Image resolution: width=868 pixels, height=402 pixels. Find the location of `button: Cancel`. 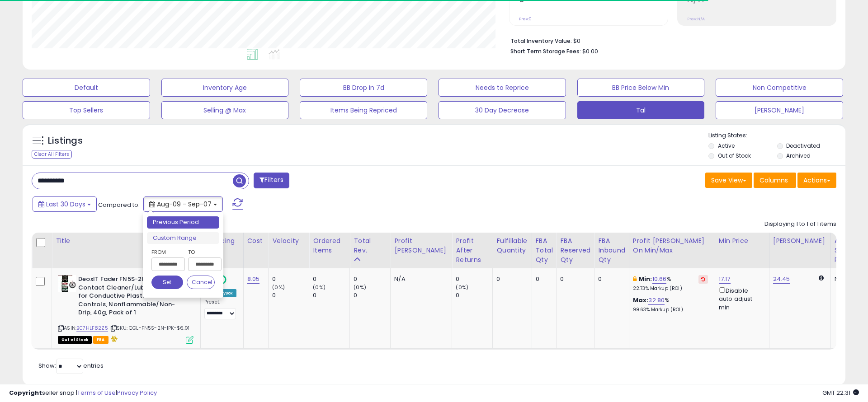

button: Cancel is located at coordinates (201, 282).